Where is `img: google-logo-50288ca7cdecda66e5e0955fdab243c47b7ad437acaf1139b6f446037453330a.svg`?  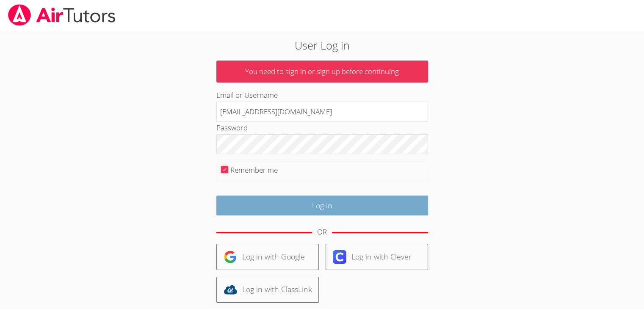 img: google-logo-50288ca7cdecda66e5e0955fdab243c47b7ad437acaf1139b6f446037453330a.svg is located at coordinates (230, 257).